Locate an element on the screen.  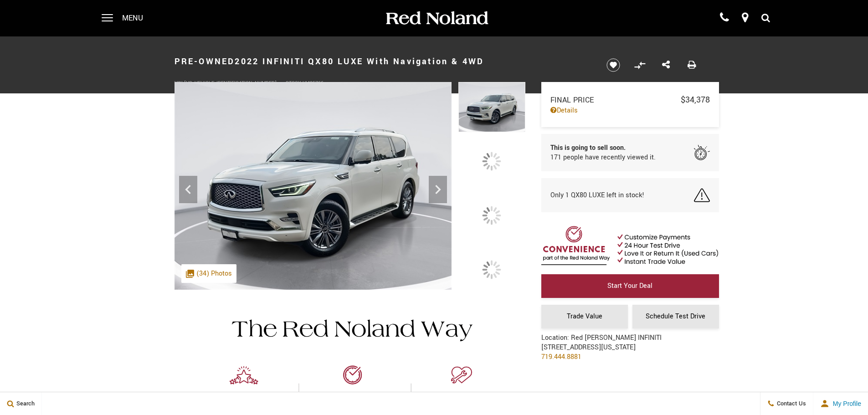
span: My Profile is located at coordinates (846, 404).